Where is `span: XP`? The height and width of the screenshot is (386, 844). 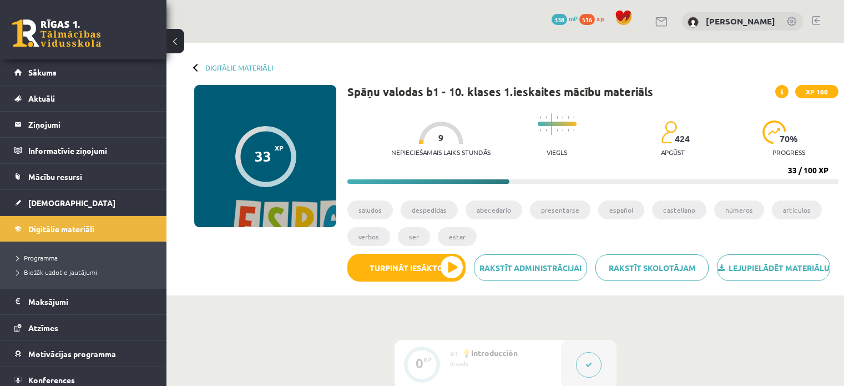 span: XP is located at coordinates (279, 148).